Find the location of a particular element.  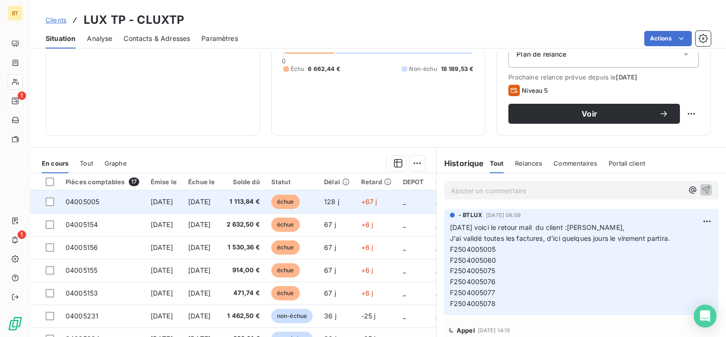

span: 04005156 is located at coordinates (82, 247).